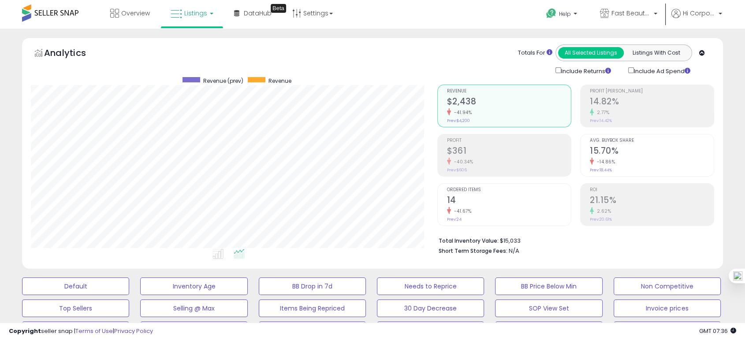  I want to click on small: Prev: 18.44%, so click(601, 170).